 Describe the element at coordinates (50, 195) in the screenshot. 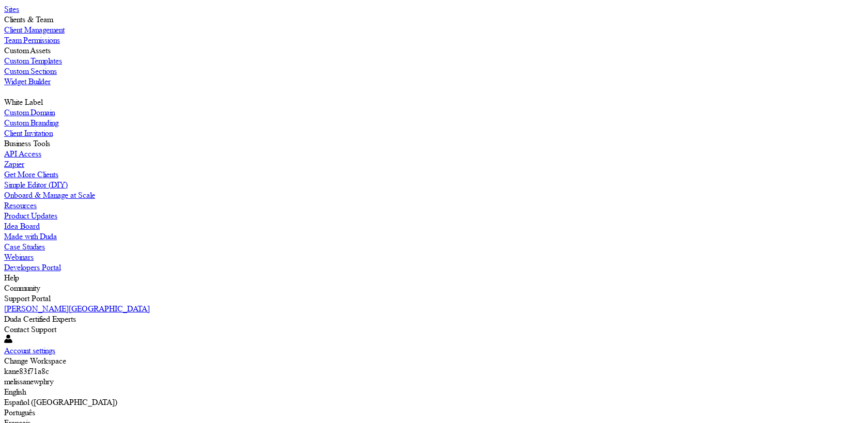

I see `label: Onboard & Manage at Scale` at that location.